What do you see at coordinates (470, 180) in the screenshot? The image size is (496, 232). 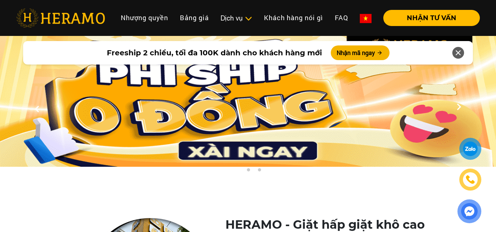 I see `a: phone-icon` at bounding box center [470, 180].